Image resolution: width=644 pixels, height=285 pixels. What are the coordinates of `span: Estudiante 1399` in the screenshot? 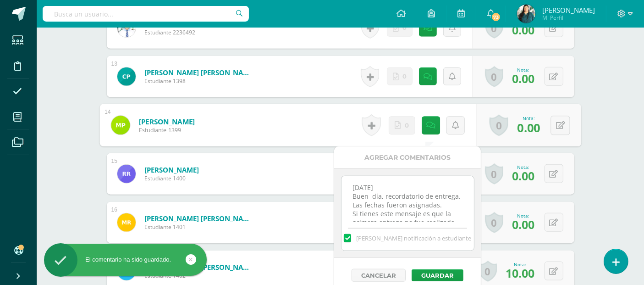 It's located at (166, 130).